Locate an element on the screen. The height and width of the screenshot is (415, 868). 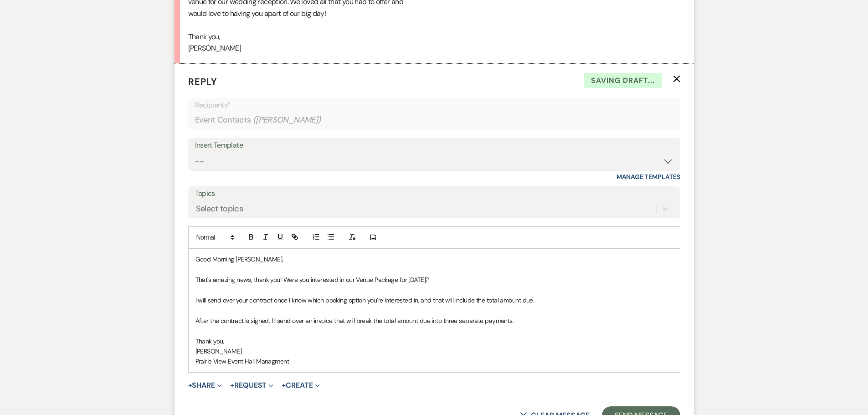
p: Thank you, is located at coordinates (434, 342).